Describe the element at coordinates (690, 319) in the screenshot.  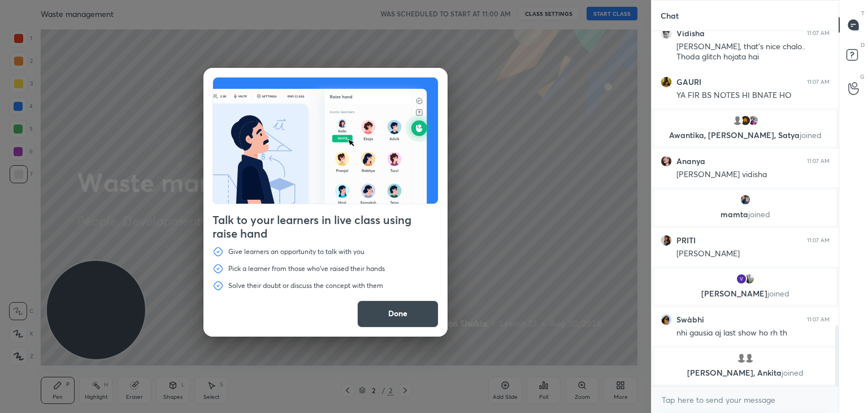
I see `h6: Swàbhi` at that location.